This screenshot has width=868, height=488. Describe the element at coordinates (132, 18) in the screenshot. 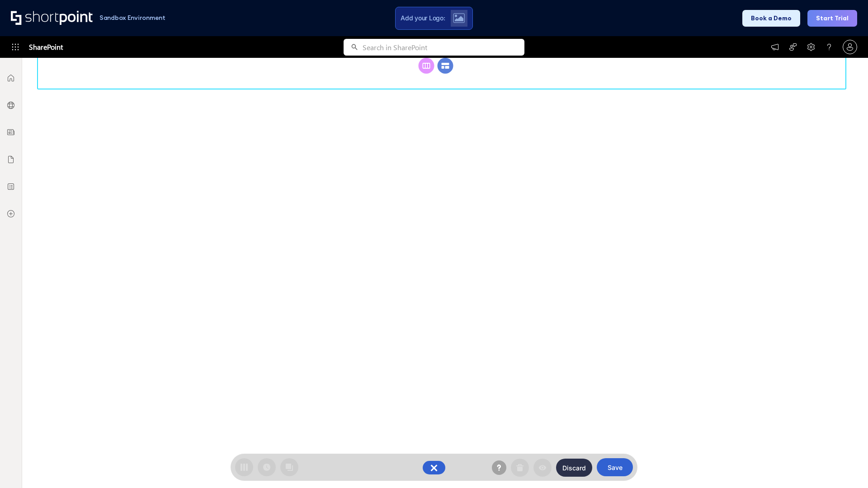

I see `h1: Sandbox Environment` at that location.